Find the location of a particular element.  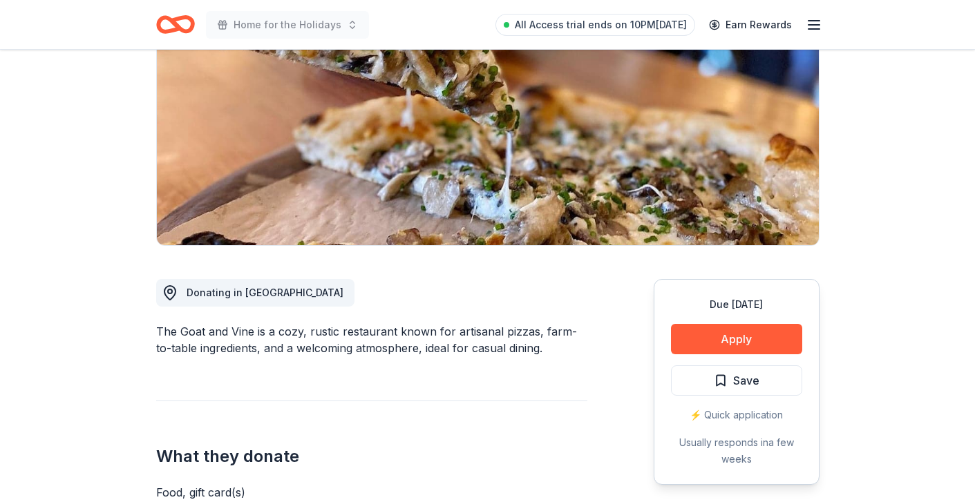

div: Usually responds in a few weeks is located at coordinates (737, 451).